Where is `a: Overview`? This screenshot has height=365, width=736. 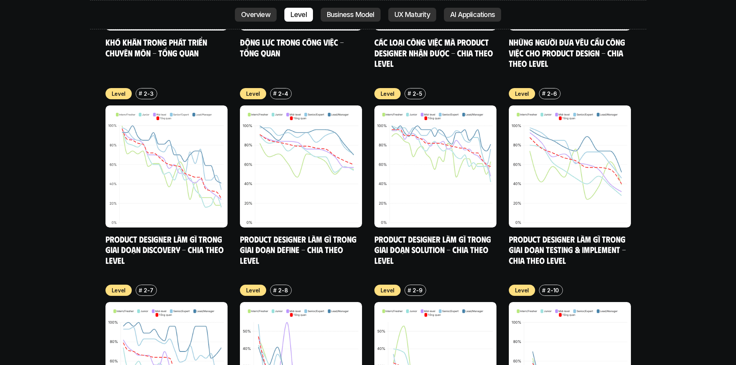 a: Overview is located at coordinates (256, 15).